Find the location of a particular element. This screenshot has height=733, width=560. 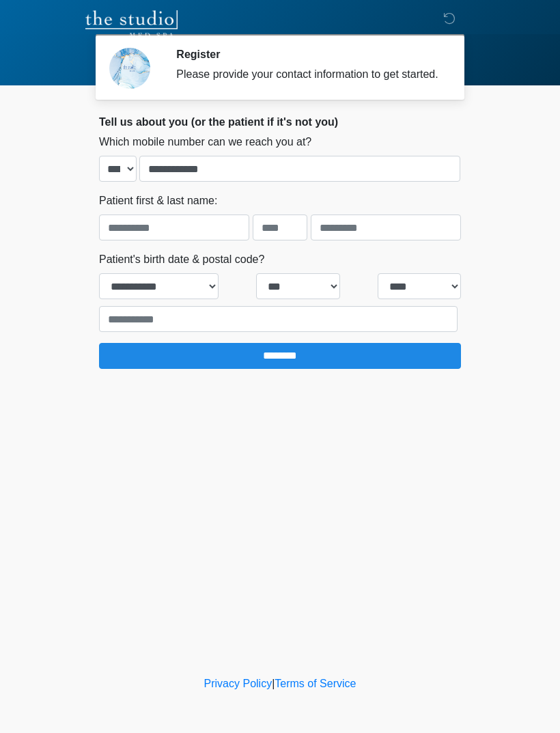

div: Please provide your contact information to get started. is located at coordinates (308, 75).